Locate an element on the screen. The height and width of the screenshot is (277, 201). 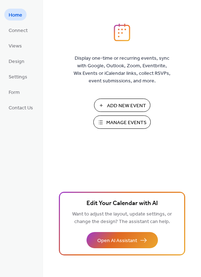
a: Design is located at coordinates (17, 61).